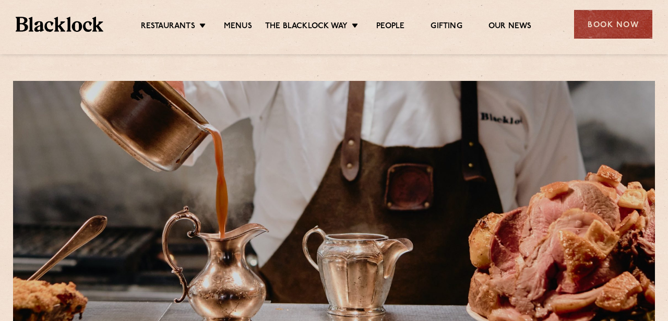 This screenshot has height=321, width=668. What do you see at coordinates (613, 24) in the screenshot?
I see `div: Book Now` at bounding box center [613, 24].